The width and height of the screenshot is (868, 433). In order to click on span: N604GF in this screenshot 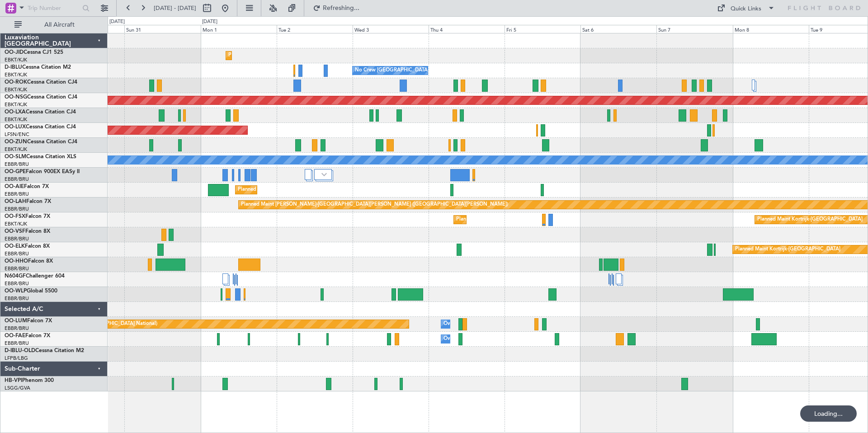, I will do `click(15, 276)`.